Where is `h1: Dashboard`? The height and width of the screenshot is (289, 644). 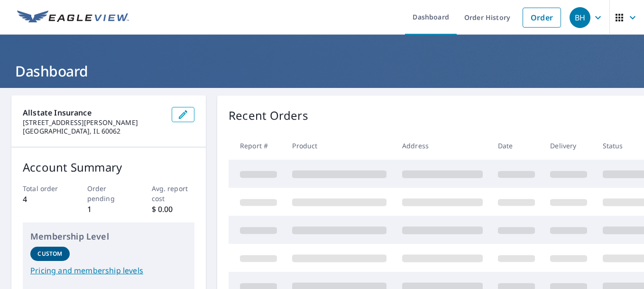 h1: Dashboard is located at coordinates (322, 70).